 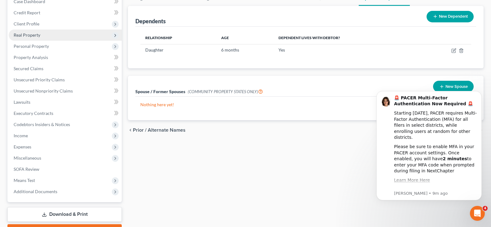 I want to click on img: Profile image for Emma, so click(x=19, y=20).